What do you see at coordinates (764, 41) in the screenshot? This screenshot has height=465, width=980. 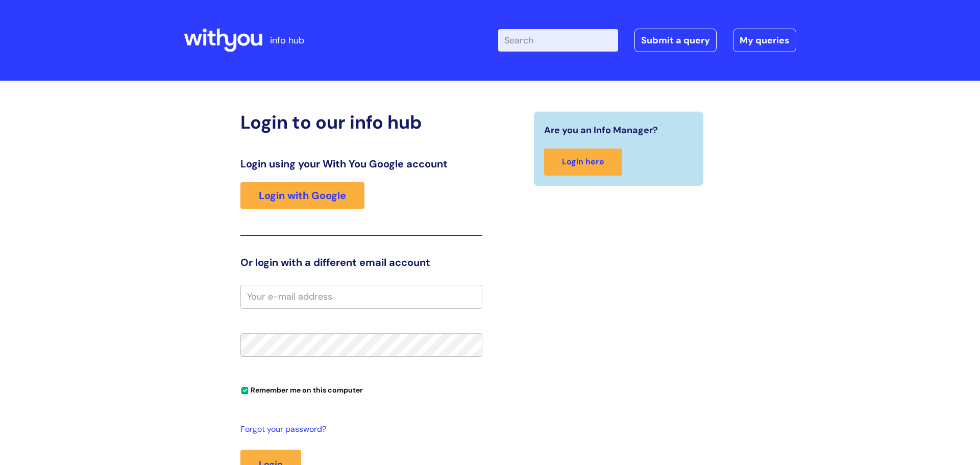 I see `a: My queries` at bounding box center [764, 41].